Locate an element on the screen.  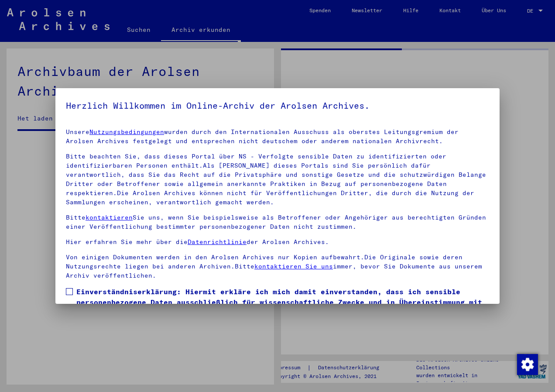
a: Nutzungsbedingungen is located at coordinates (126, 132).